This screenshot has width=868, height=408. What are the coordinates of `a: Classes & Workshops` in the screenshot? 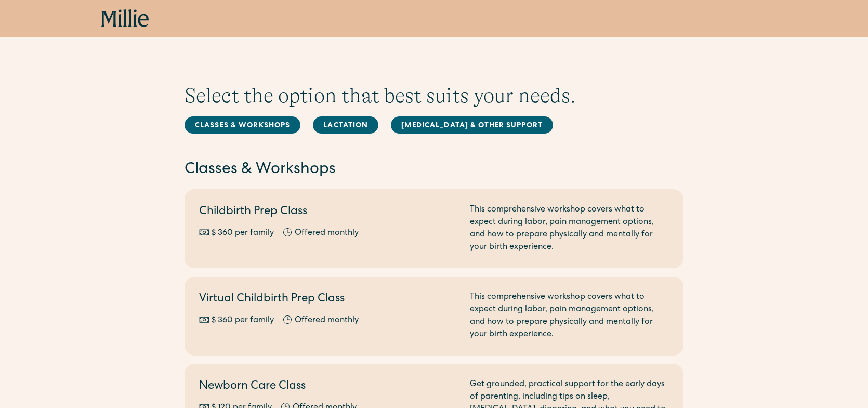 It's located at (242, 125).